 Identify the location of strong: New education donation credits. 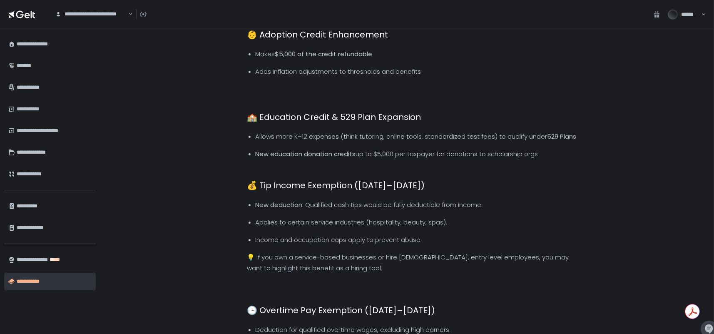
(306, 154).